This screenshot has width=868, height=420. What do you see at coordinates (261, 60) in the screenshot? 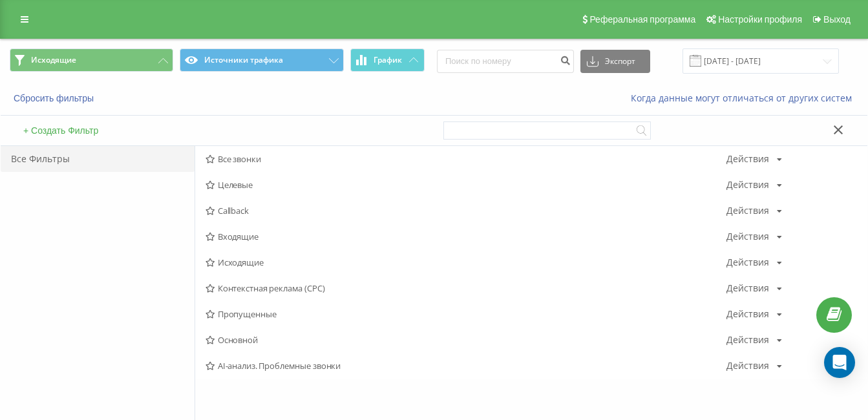
I see `button: Источники трафика` at bounding box center [261, 60].